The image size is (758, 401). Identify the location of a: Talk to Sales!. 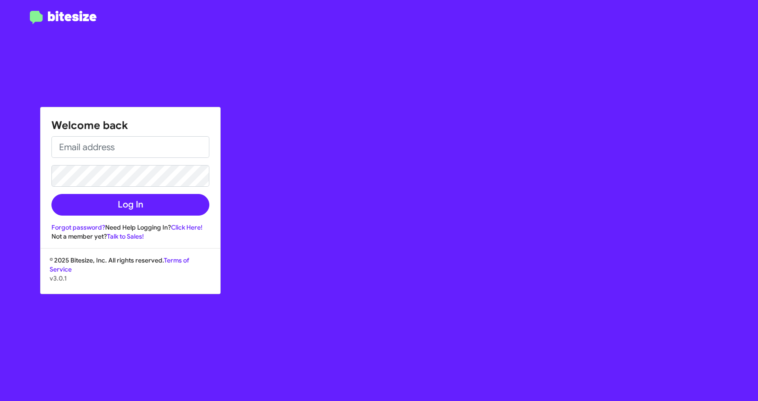
(125, 236).